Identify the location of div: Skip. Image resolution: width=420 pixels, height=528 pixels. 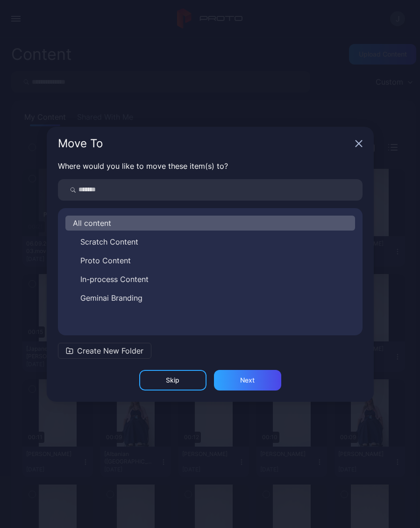
(172, 380).